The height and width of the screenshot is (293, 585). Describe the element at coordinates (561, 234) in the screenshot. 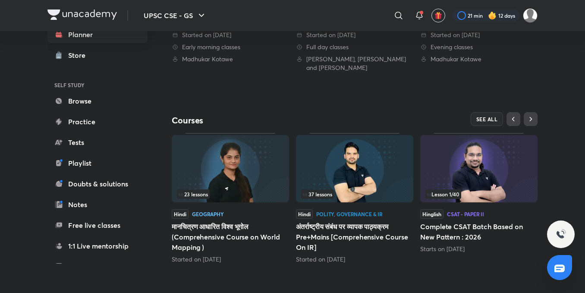

I see `img: ttu` at that location.